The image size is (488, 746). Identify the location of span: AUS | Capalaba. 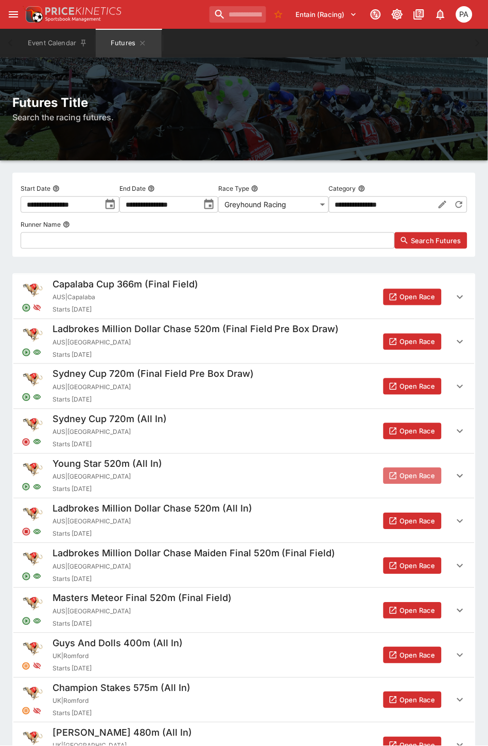
(125, 298).